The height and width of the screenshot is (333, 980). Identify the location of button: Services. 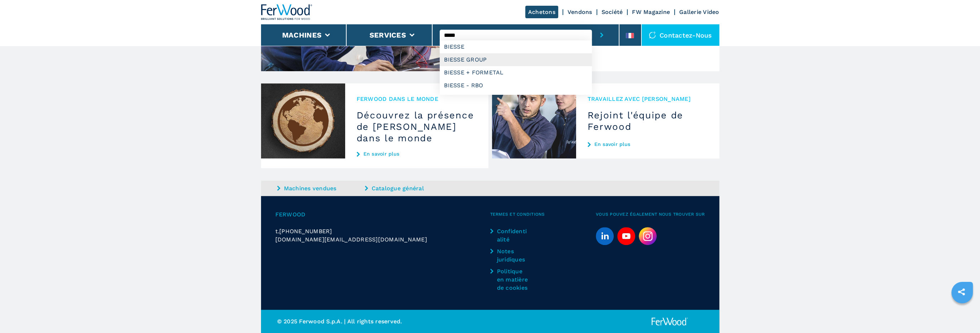
(388, 35).